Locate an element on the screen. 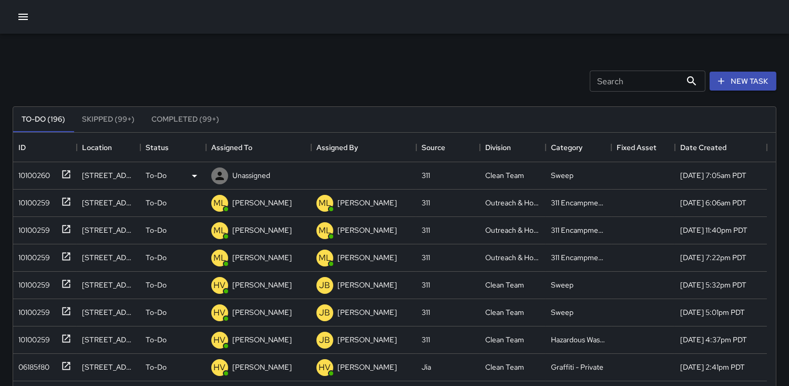  div: 9/11/2025, 5:32pm PDT is located at coordinates (714, 285).